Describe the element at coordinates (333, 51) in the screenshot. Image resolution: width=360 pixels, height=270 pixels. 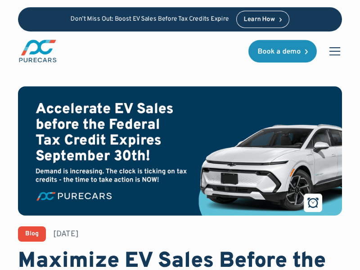
I see `div: menu` at that location.